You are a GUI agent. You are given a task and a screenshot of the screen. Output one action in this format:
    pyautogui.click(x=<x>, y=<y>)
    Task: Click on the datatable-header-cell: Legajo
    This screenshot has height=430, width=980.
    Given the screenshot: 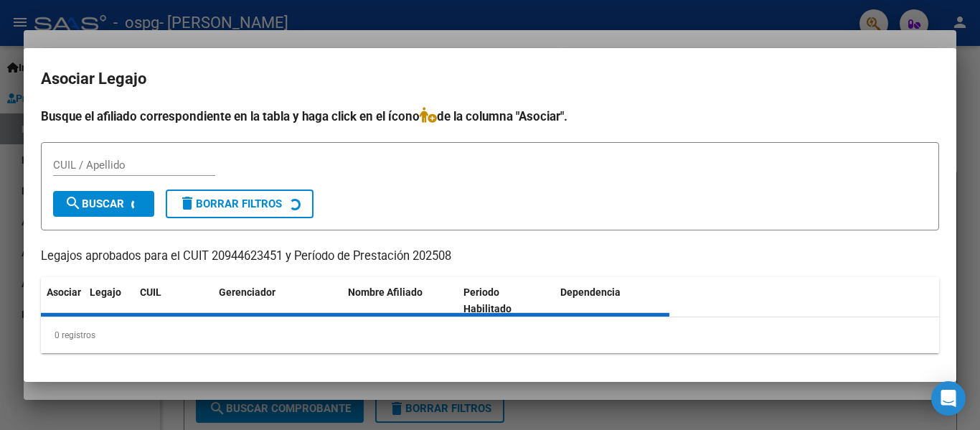 What is the action you would take?
    pyautogui.click(x=109, y=301)
    